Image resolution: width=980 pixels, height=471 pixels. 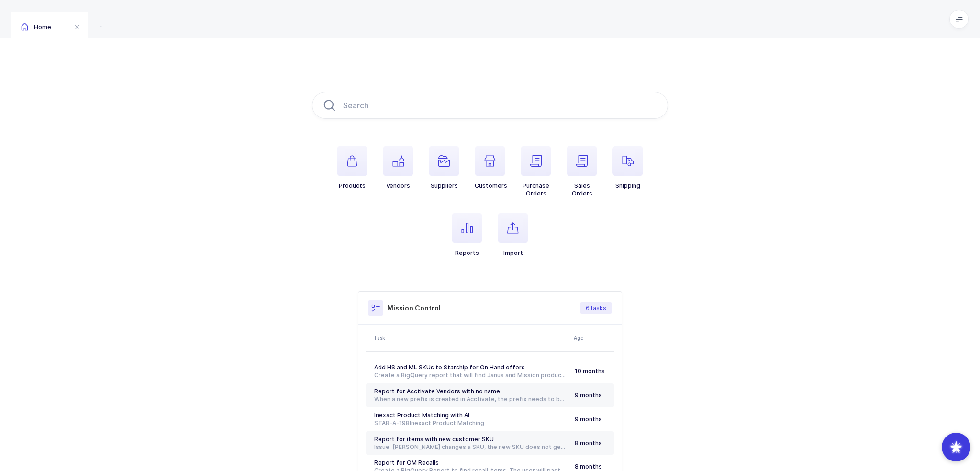 I want to click on span: Home, so click(x=36, y=27).